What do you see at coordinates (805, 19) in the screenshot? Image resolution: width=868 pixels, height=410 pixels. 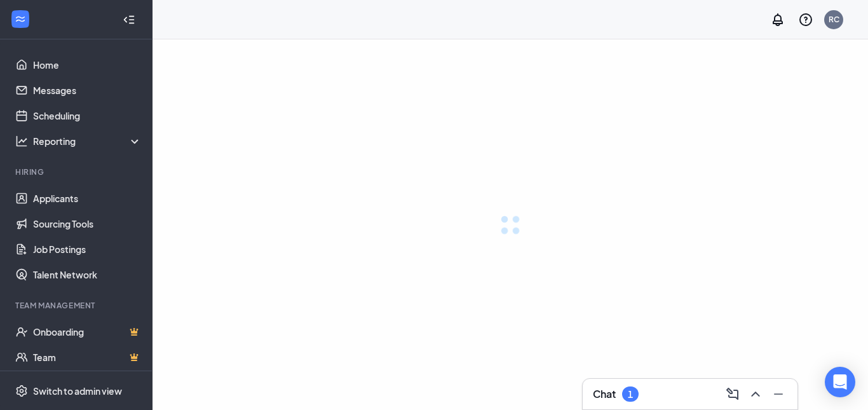 I see `svg: QuestionInfo` at bounding box center [805, 19].